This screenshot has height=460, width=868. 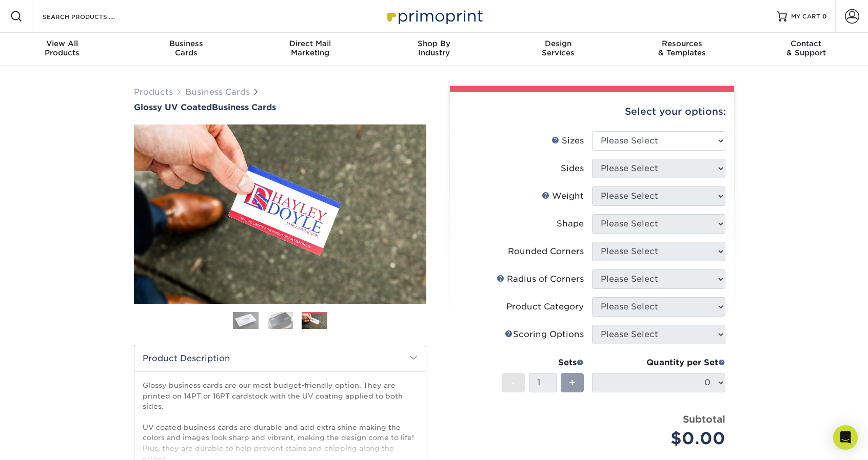 I want to click on div: Select your options:, so click(x=592, y=112).